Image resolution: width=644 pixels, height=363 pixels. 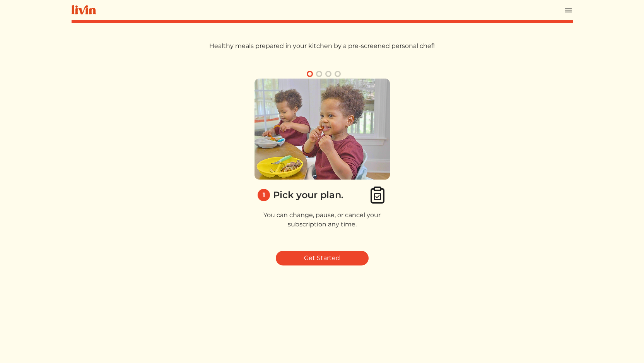 What do you see at coordinates (322, 129) in the screenshot?
I see `img: 1_pick_plan-58eb60cc534f7a7539062c92543540e51162102f37796608976bb4e513d204c1.png` at bounding box center [322, 129].